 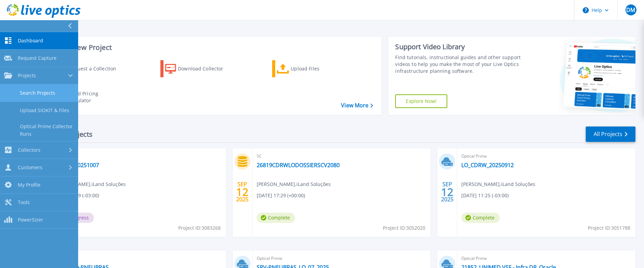 I want to click on span: DM, so click(x=631, y=10).